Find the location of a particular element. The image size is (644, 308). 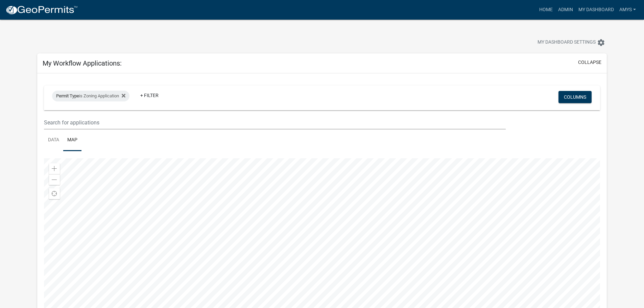

i: settings is located at coordinates (601, 42).